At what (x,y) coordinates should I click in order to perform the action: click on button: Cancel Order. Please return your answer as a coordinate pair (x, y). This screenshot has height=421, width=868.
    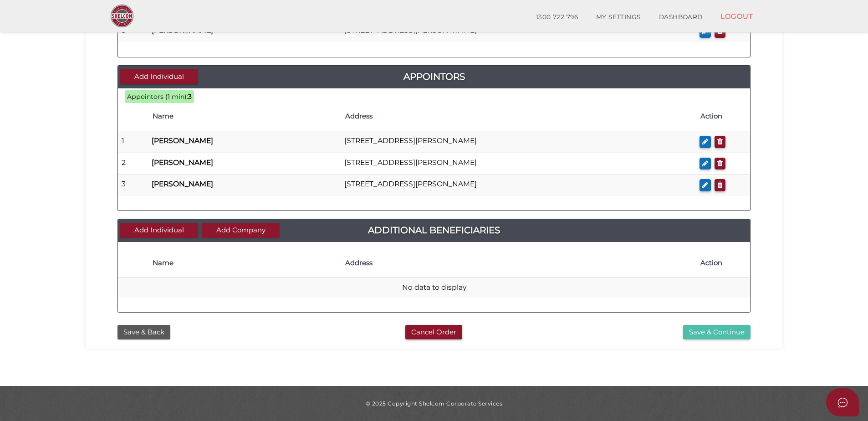
    Looking at the image, I should click on (434, 332).